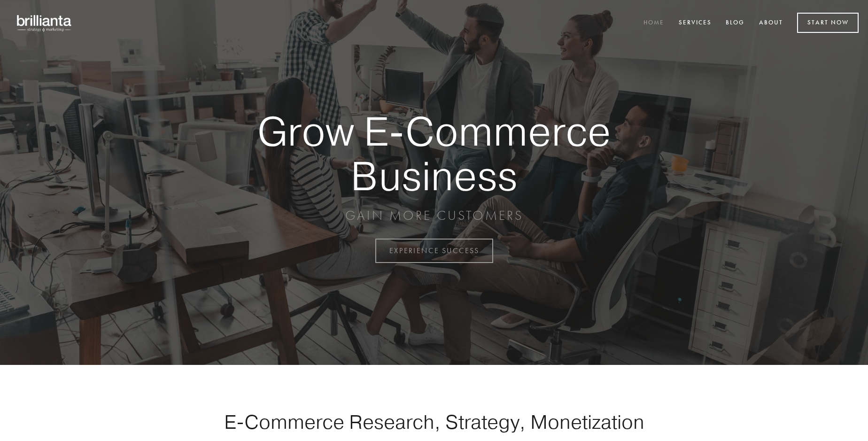  What do you see at coordinates (695, 23) in the screenshot?
I see `a: Services` at bounding box center [695, 23].